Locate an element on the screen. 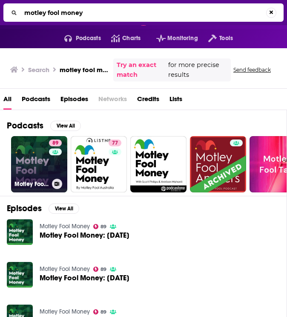  h2: Episodes is located at coordinates (24, 208).